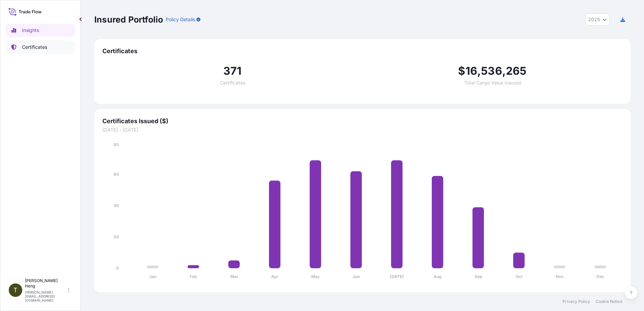 This screenshot has height=311, width=644. I want to click on tspan: Apr, so click(275, 276).